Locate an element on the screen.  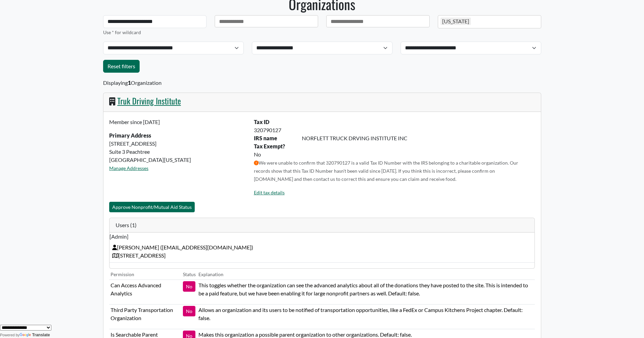
small: Explanation is located at coordinates (211, 274).